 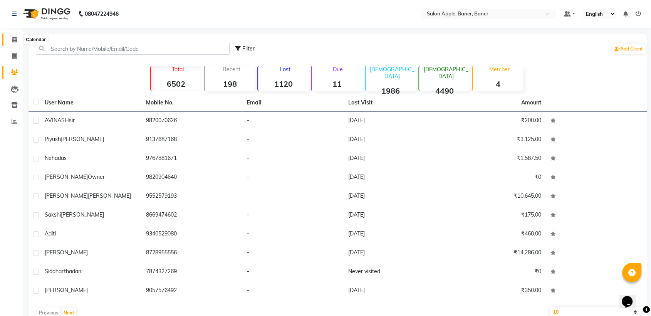 I want to click on span: siddharth, so click(x=57, y=271).